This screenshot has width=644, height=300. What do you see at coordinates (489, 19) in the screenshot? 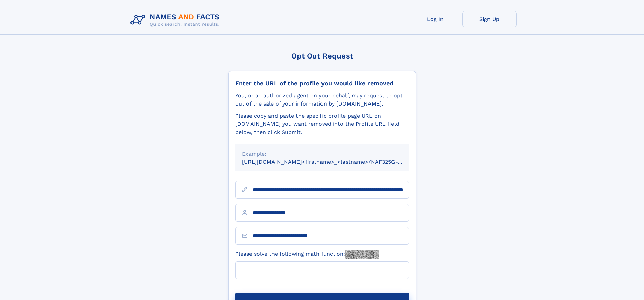
I see `a: Sign Up` at bounding box center [489, 19].